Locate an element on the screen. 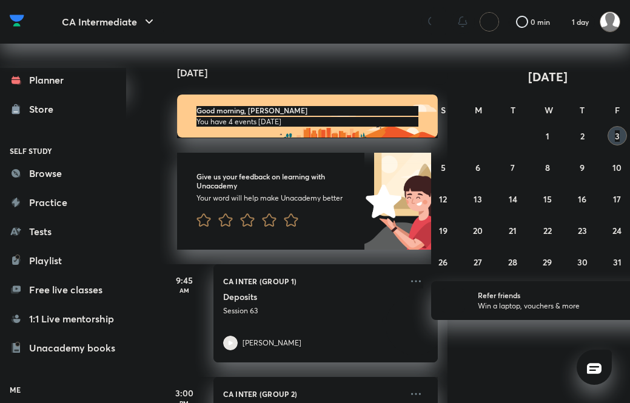 The image size is (630, 403). button: CA Intermediate is located at coordinates (109, 22).